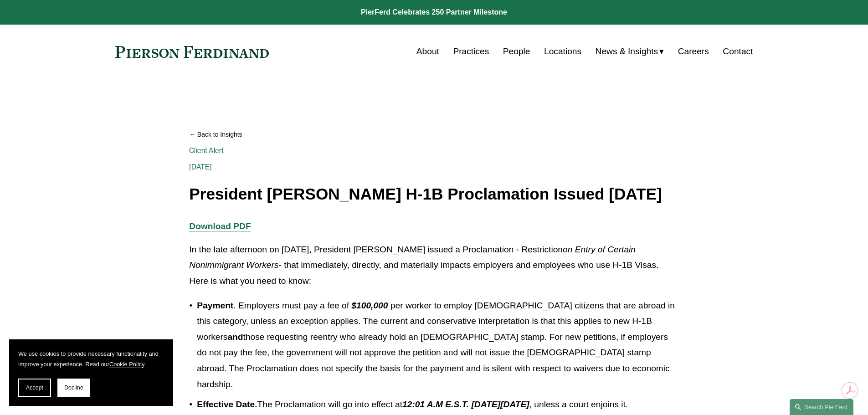 Image resolution: width=868 pixels, height=415 pixels. Describe the element at coordinates (207, 150) in the screenshot. I see `a: Client Alert` at that location.